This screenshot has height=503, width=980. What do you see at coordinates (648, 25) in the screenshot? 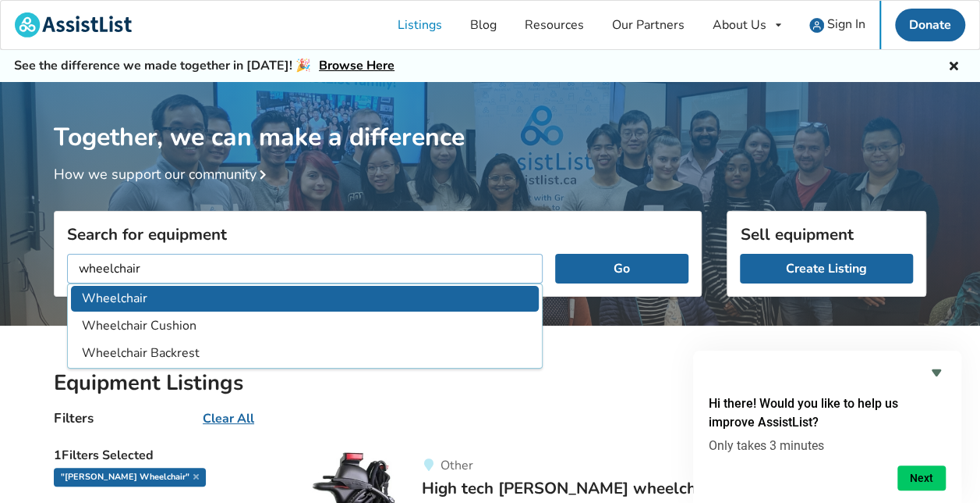
I see `a: Our Partners` at bounding box center [648, 25].